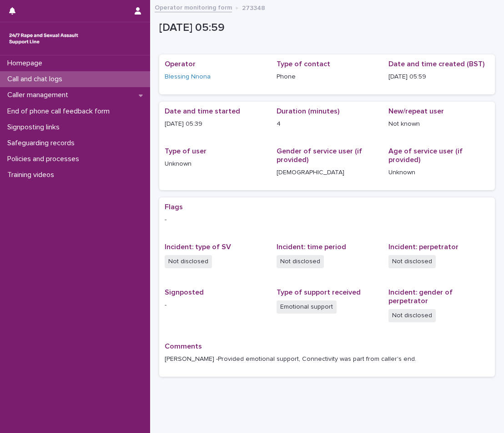  Describe the element at coordinates (307, 307) in the screenshot. I see `span: Emotional support` at that location.